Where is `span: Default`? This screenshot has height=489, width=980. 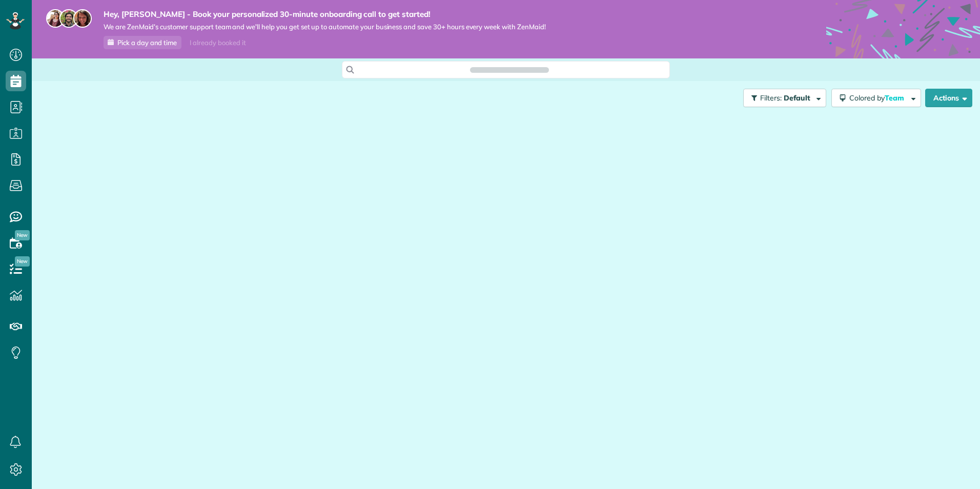
span: Default is located at coordinates (797, 98).